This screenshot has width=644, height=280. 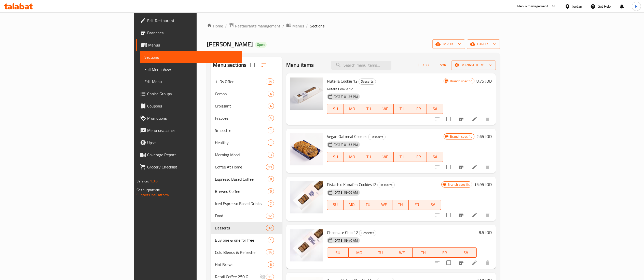 What do you see at coordinates (473, 65) in the screenshot?
I see `span: Manage items` at bounding box center [473, 65].